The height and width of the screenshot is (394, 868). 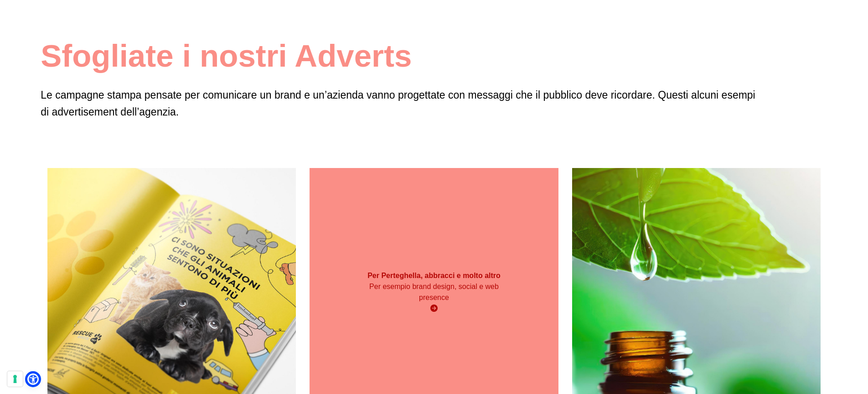 What do you see at coordinates (434, 56) in the screenshot?
I see `h1: Sfogliate i nostri Adverts` at bounding box center [434, 56].